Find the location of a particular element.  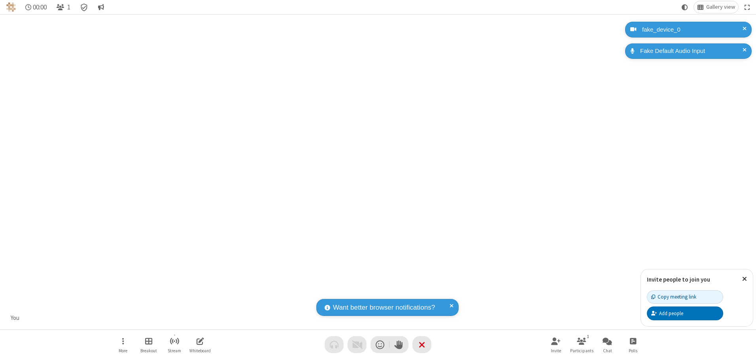

span: Stream is located at coordinates (174, 351).